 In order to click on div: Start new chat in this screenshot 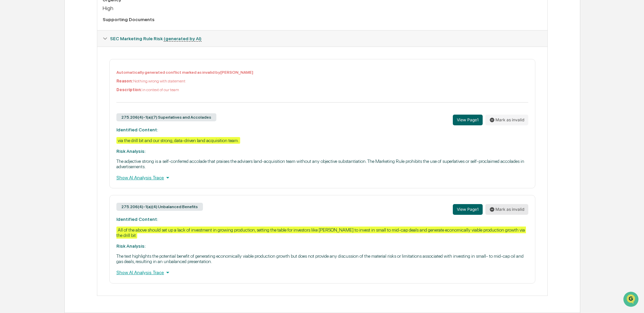, I will do `click(66, 55)`.